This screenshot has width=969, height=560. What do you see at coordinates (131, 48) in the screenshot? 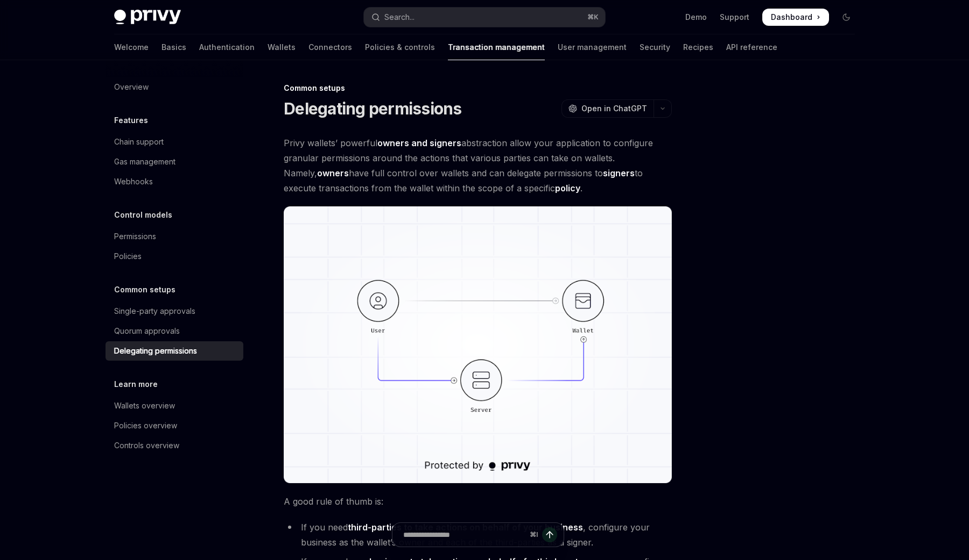
I see `a: Welcome` at bounding box center [131, 48].